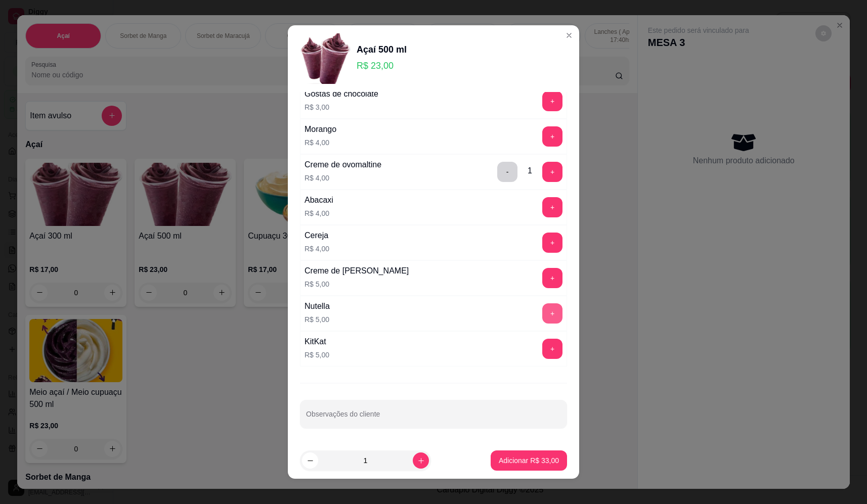 This screenshot has width=867, height=504. Describe the element at coordinates (341, 107) in the screenshot. I see `p: R$ 3,00` at that location.